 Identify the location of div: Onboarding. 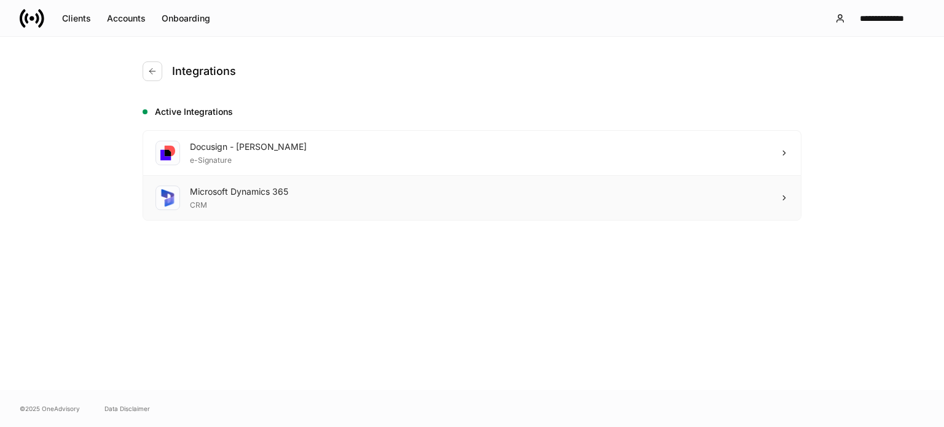
(186, 18).